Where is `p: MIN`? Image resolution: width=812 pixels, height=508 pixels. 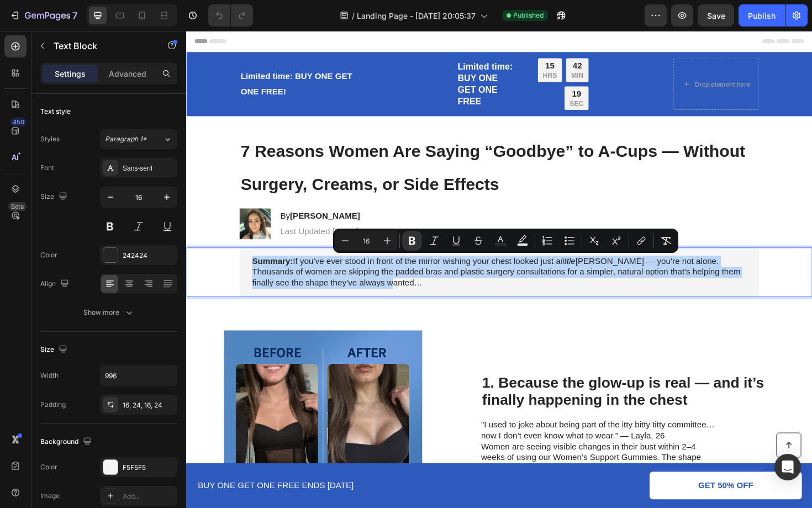 p: MIN is located at coordinates (414, 47).